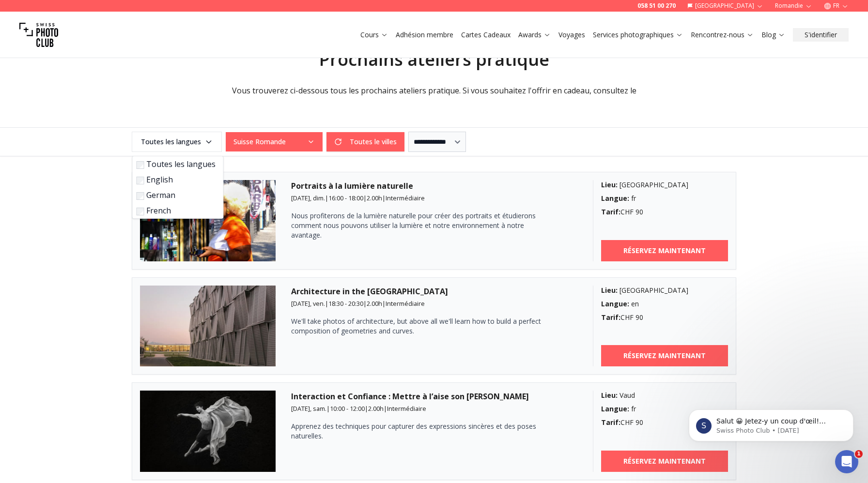  I want to click on a: Rencontrez-nous, so click(722, 35).